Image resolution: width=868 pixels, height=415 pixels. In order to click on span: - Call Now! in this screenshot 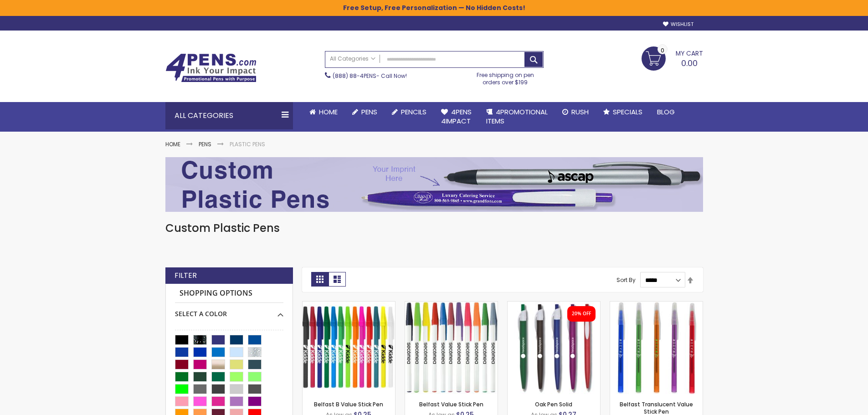, I will do `click(369, 76)`.